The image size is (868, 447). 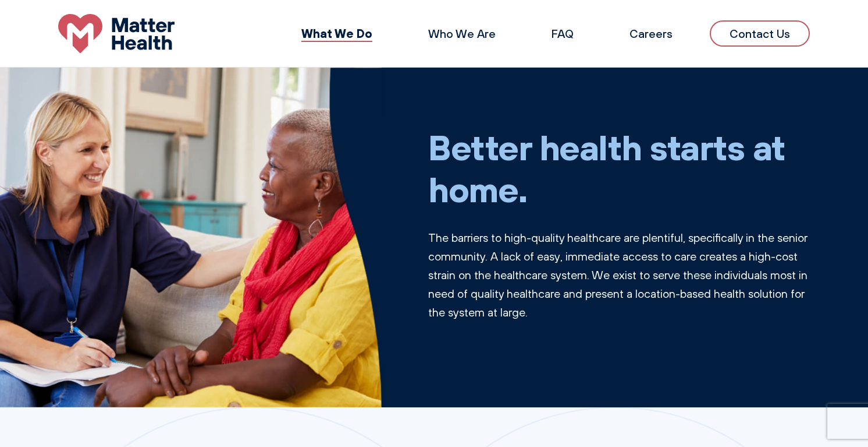 I want to click on p: The barriers to high-quality healthcare are plentiful, specifically in the senior community. A la..., so click(x=619, y=275).